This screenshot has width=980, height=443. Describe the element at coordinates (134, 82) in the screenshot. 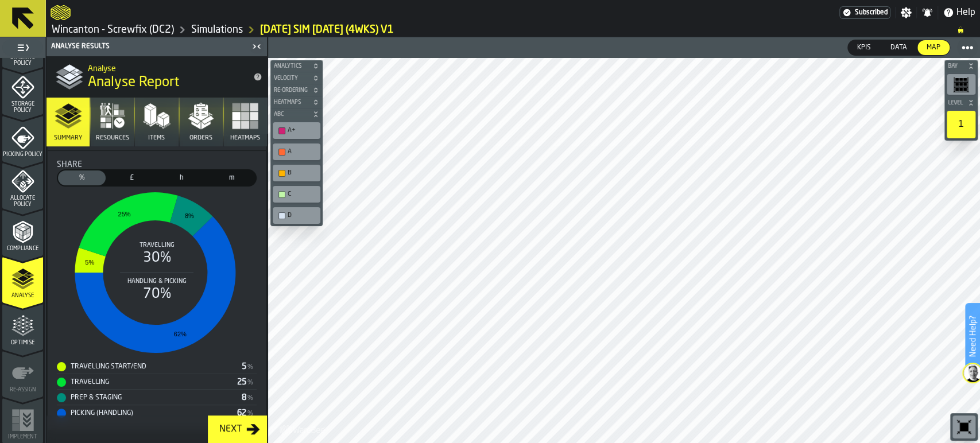

I see `span: Analyse Report` at that location.